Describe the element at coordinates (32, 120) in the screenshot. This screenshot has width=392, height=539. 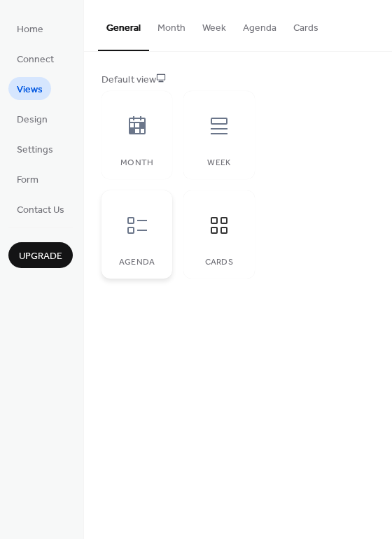
I see `span: Design` at that location.